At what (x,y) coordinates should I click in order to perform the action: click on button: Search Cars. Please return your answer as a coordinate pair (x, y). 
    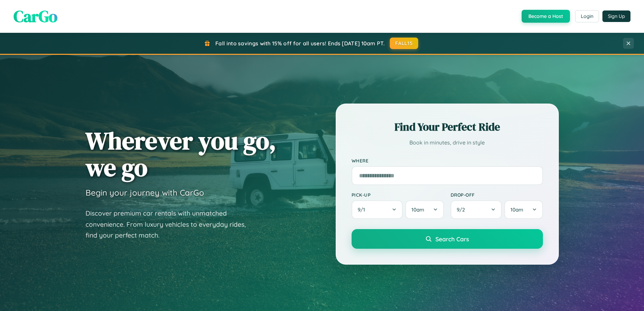
    Looking at the image, I should click on (447, 239).